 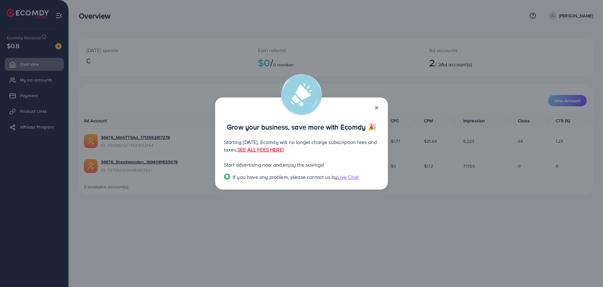 I want to click on a: SEE ALL FEES HERE!, so click(x=261, y=149).